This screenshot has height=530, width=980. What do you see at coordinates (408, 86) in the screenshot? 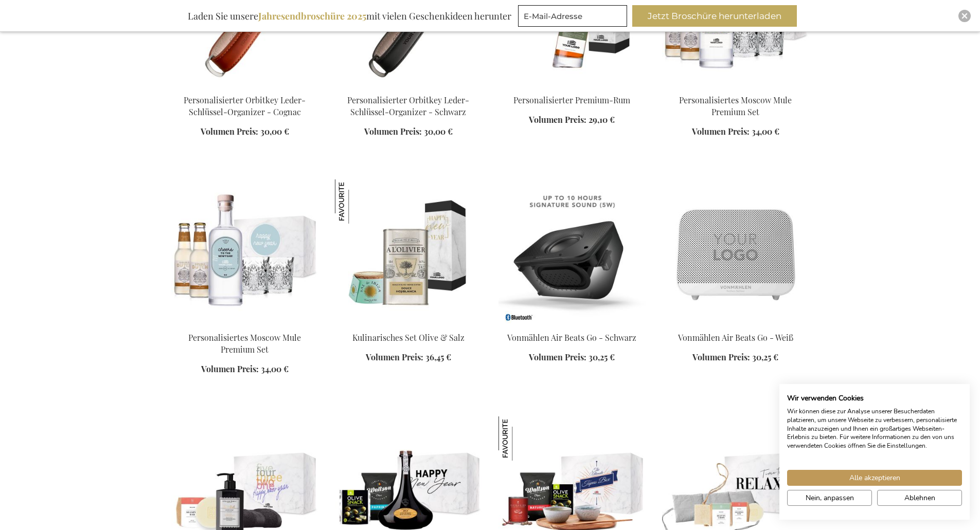
I see `a: Personalised Orbitkey Leather Key Organiser - Black` at bounding box center [408, 86].